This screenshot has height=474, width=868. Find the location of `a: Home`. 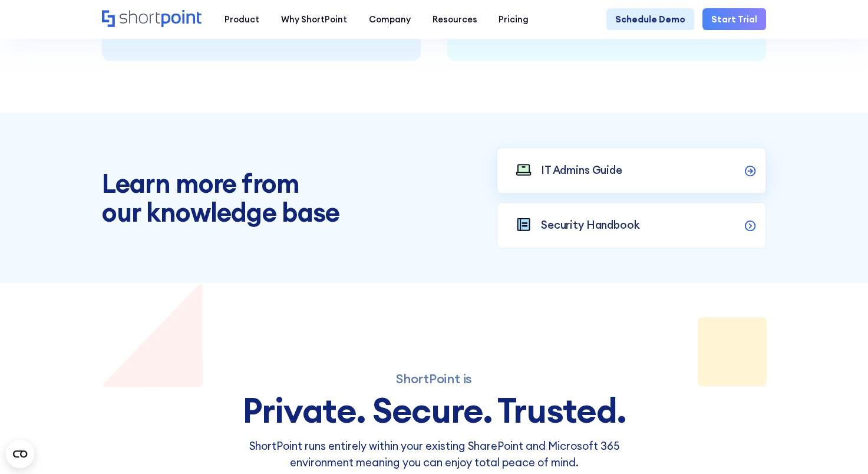

a: Home is located at coordinates (152, 20).